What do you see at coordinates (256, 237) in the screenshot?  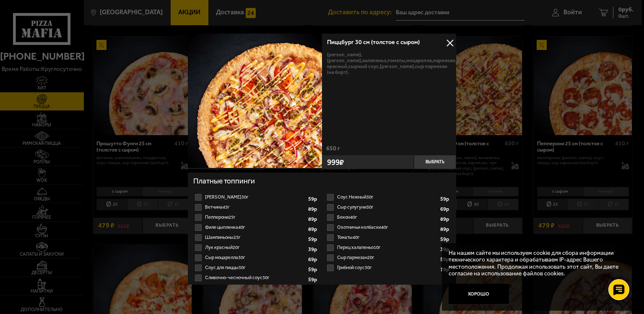 I see `label: Шампиньоны 25г` at bounding box center [256, 237].